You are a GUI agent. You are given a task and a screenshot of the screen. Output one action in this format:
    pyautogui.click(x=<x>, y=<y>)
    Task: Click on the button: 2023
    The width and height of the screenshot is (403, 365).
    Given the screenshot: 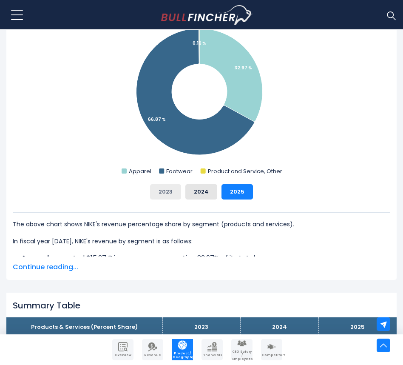 What is the action you would take?
    pyautogui.click(x=166, y=192)
    